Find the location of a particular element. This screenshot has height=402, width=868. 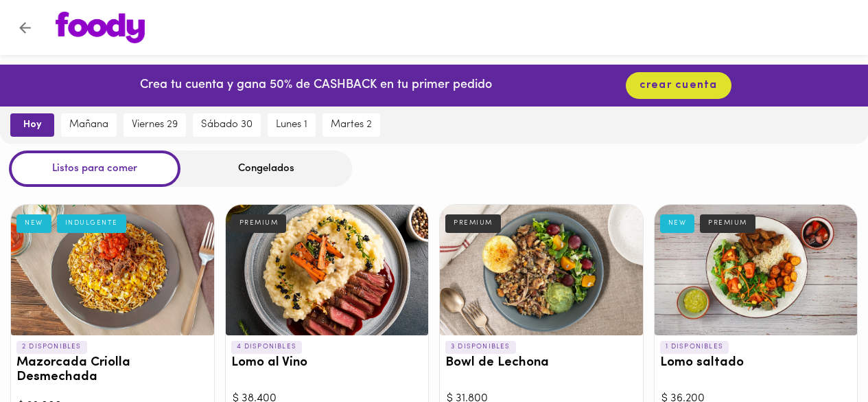

span: viernes 29 is located at coordinates (155, 125).